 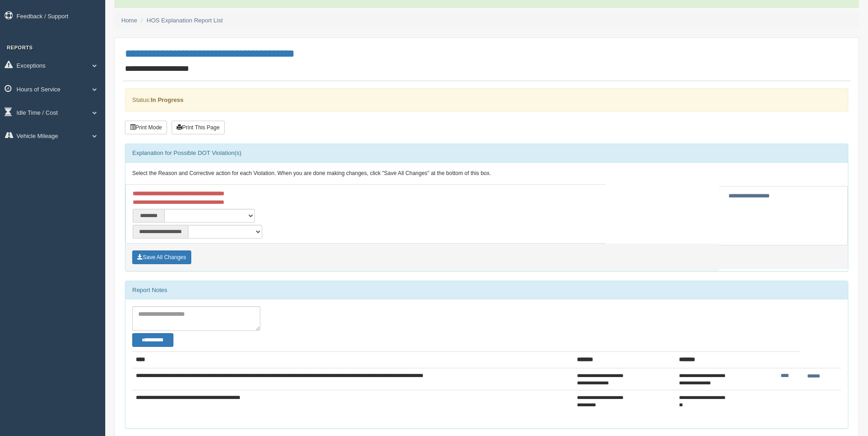 I want to click on a: Home, so click(x=129, y=20).